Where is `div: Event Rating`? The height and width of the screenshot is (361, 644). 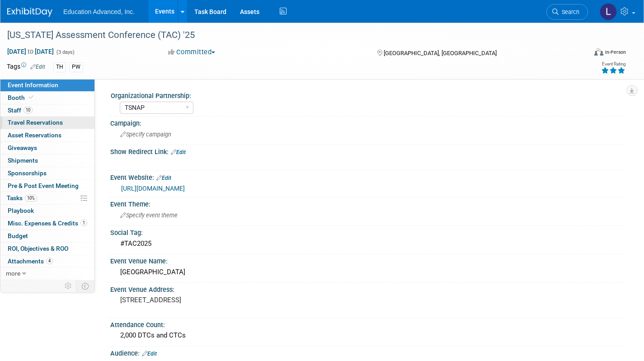
div: Event Rating is located at coordinates (613, 64).